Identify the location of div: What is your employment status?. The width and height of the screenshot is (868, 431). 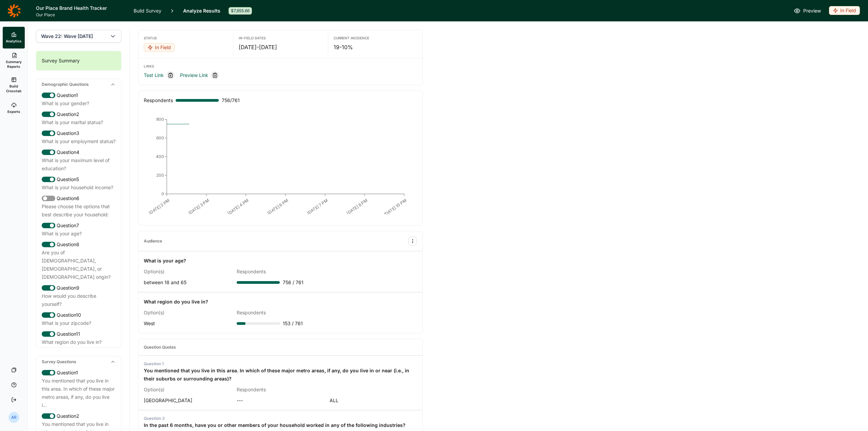
(78, 142).